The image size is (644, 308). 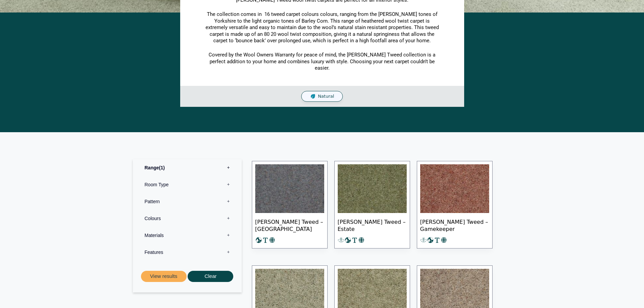 What do you see at coordinates (187, 184) in the screenshot?
I see `label: Room Type` at bounding box center [187, 184].